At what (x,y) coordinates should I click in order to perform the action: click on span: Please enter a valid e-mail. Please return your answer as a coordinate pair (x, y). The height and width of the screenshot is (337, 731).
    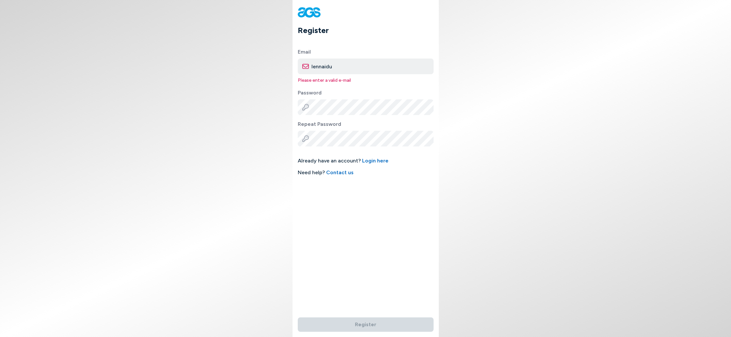
    Looking at the image, I should click on (366, 80).